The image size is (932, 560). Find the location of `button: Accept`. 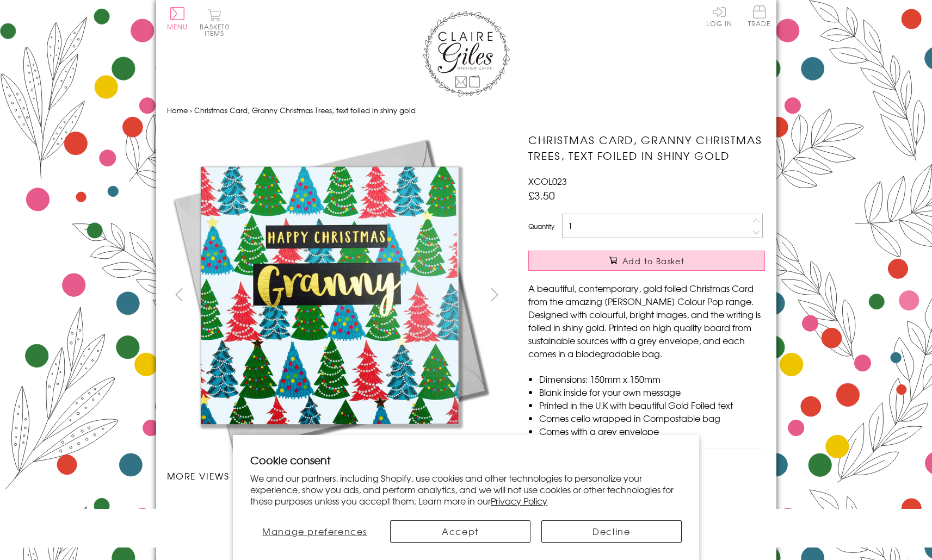

button: Accept is located at coordinates (461, 531).